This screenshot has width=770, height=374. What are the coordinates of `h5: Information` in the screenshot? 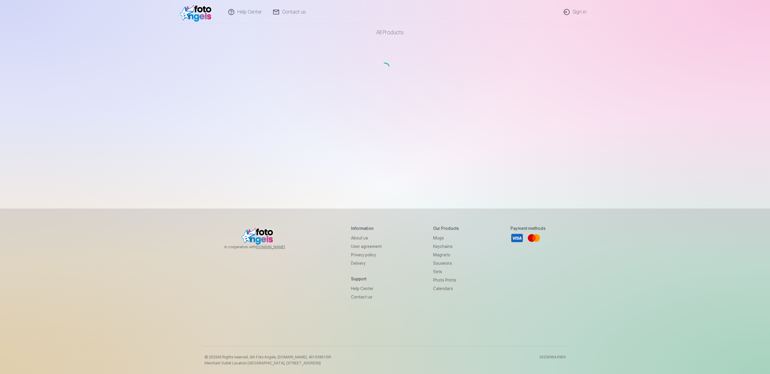 It's located at (366, 228).